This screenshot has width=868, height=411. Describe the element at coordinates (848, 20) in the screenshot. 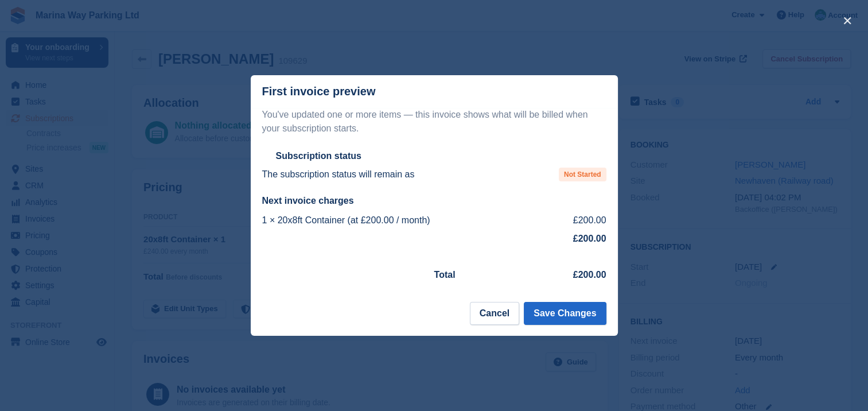

I see `button: close` at that location.